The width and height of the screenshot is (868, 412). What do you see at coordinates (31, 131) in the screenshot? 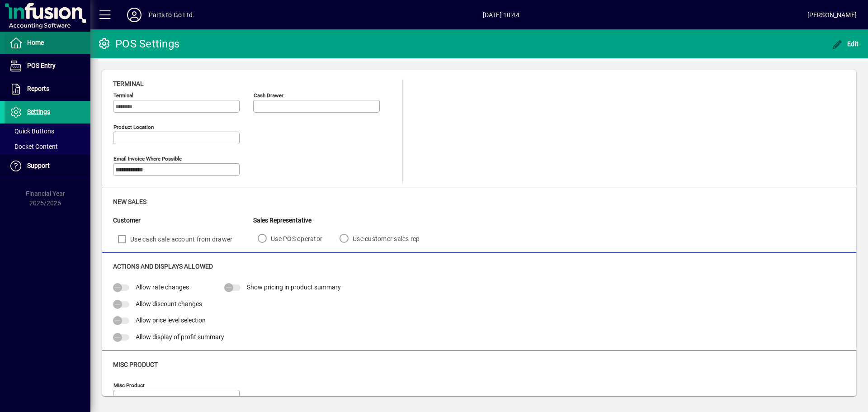
I see `span: Quick Buttons` at bounding box center [31, 131].